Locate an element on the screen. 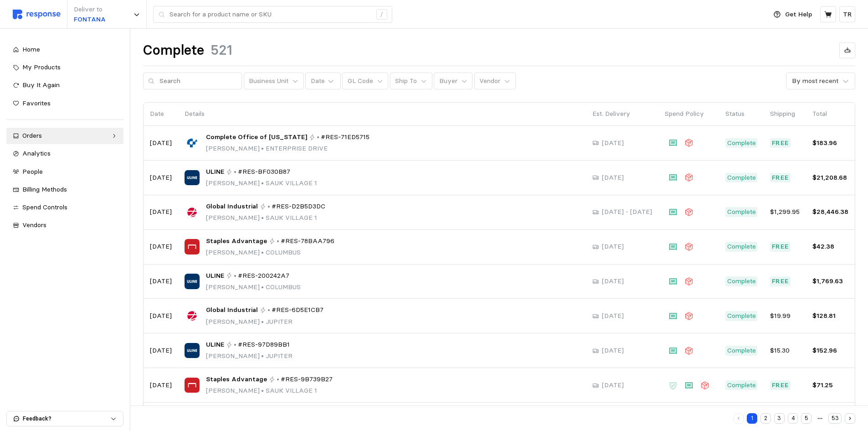 The image size is (868, 431). p: Ship To is located at coordinates (406, 81).